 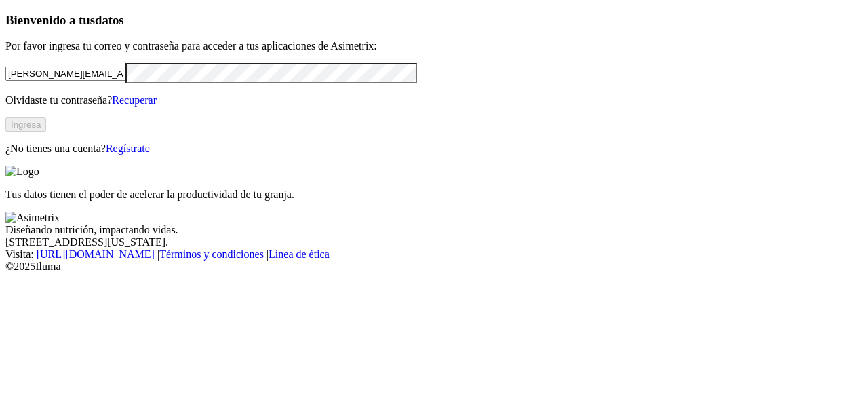 What do you see at coordinates (434, 195) in the screenshot?
I see `p: Tus datos tienen el poder de acelerar la productividad de tu granja.` at bounding box center [434, 195].